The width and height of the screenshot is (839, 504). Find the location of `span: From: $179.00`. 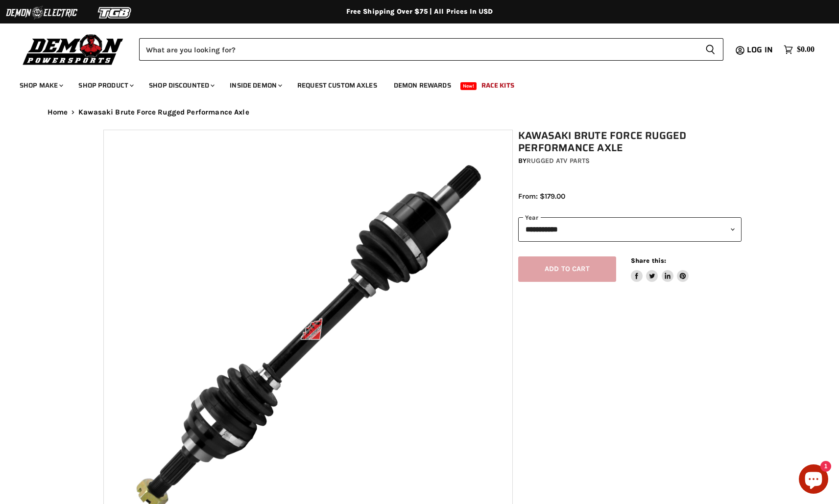

span: From: $179.00 is located at coordinates (542, 196).